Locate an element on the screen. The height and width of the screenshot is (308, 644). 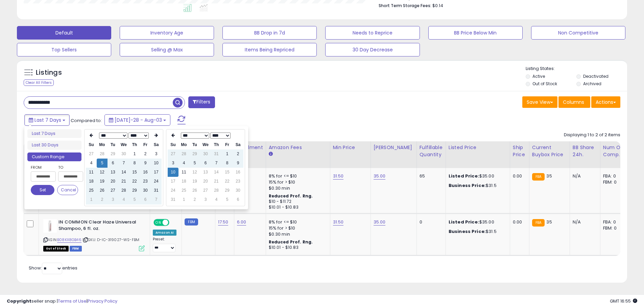
li: Last 30 Days is located at coordinates (54, 145).